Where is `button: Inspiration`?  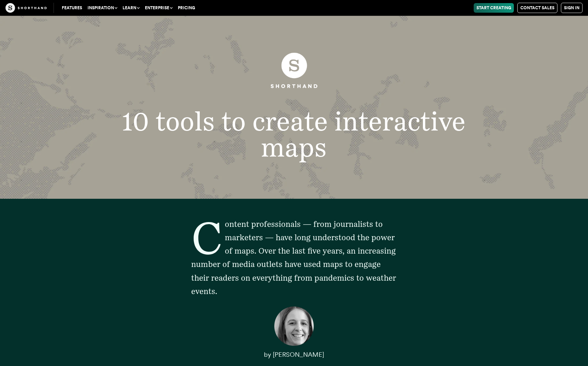
button: Inspiration is located at coordinates (103, 8).